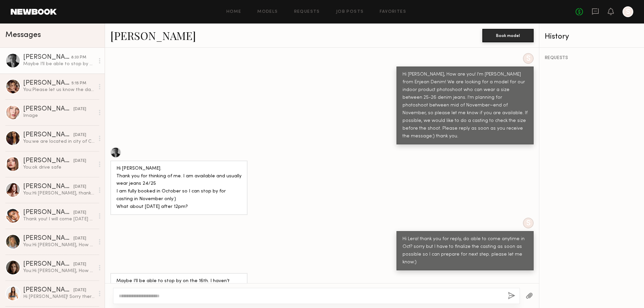 The height and width of the screenshot is (308, 644). I want to click on a: S, so click(628, 12).